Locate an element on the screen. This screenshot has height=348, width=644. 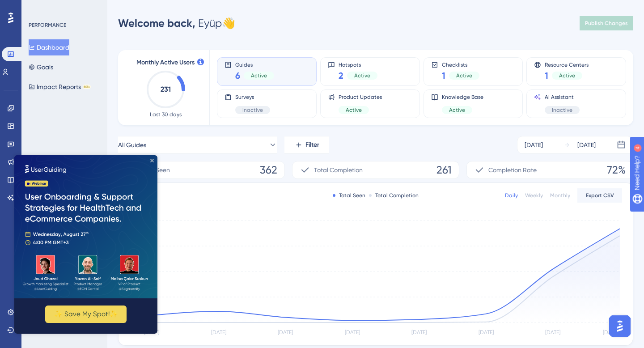
img: launcher-image-alternative-text is located at coordinates (14, 14).